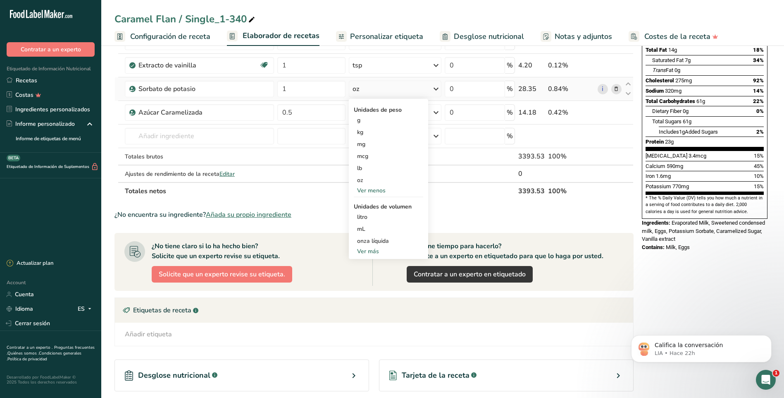 This screenshot has height=398, width=784. Describe the element at coordinates (659, 70) in the screenshot. I see `i: Trans` at that location.